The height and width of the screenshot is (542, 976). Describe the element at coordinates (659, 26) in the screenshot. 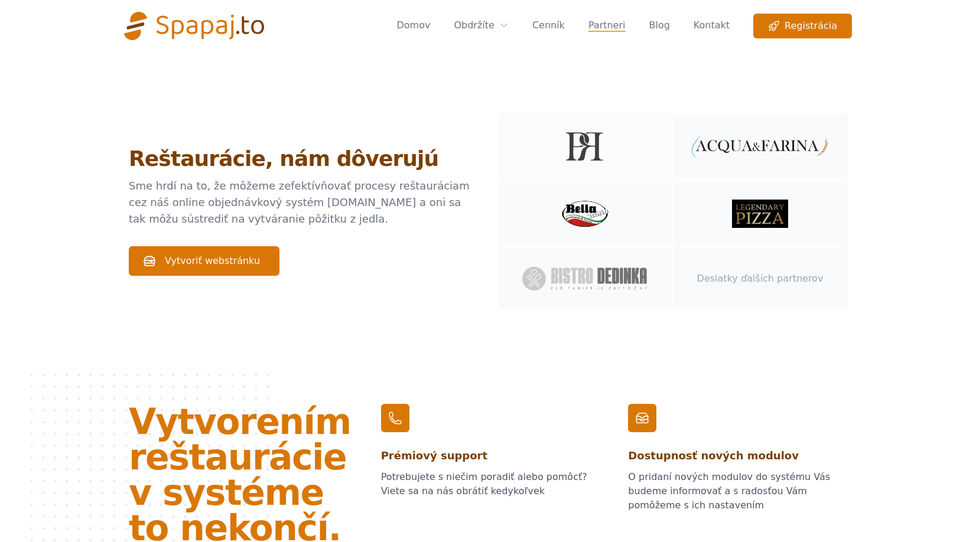

I see `a: Blog` at that location.